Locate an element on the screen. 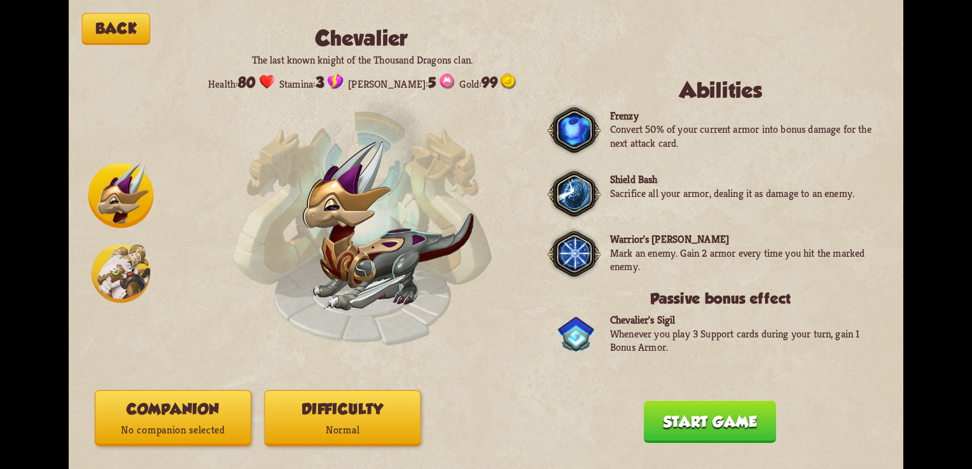  div: Health: is located at coordinates (241, 83).